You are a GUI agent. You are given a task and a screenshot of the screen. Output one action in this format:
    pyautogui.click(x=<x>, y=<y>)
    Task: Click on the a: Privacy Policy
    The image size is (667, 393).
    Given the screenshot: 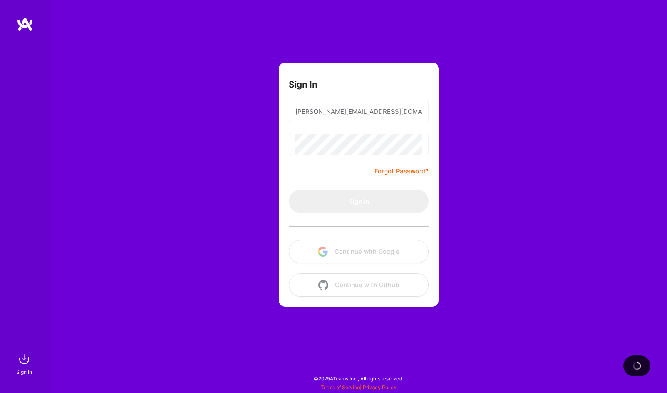 What is the action you would take?
    pyautogui.click(x=380, y=387)
    